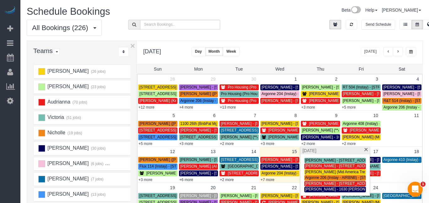  Describe the element at coordinates (98, 87) in the screenshot. I see `small: (23 jobs)` at that location.